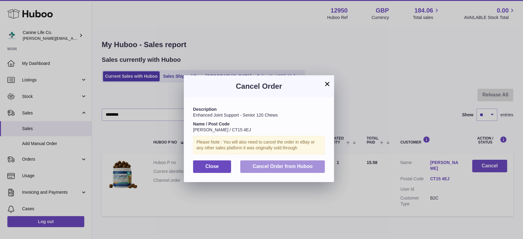 This screenshot has height=239, width=523. What do you see at coordinates (282, 167) in the screenshot?
I see `button: Cancel Order from Huboo` at bounding box center [282, 167].